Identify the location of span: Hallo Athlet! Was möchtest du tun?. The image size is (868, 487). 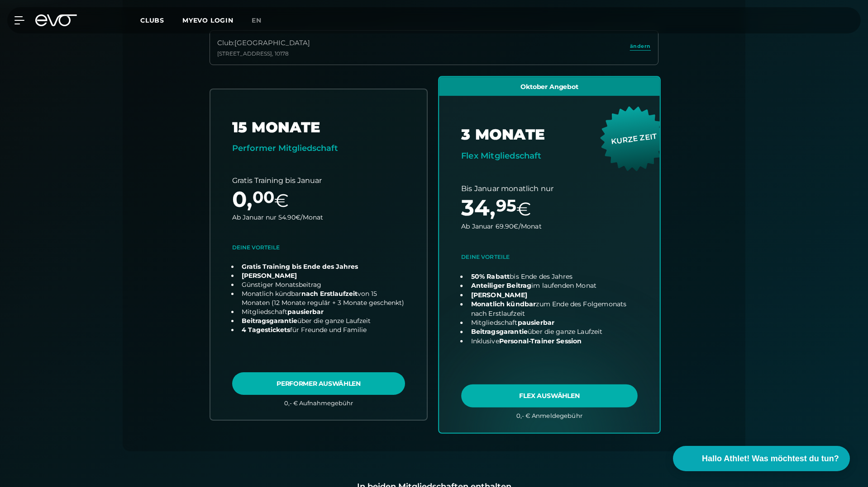
(770, 459).